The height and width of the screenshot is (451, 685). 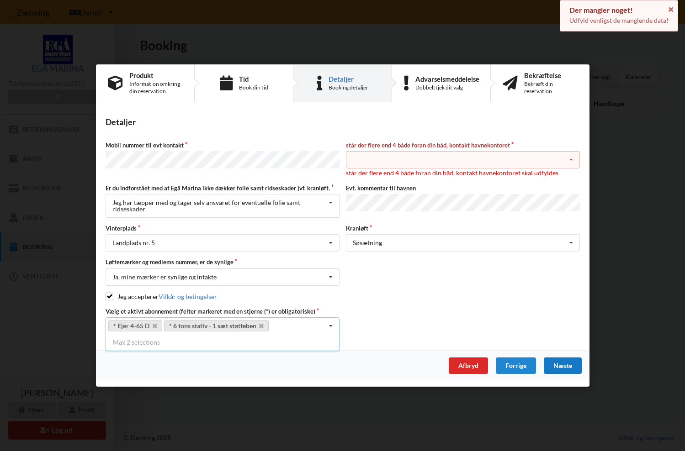 What do you see at coordinates (348, 88) in the screenshot?
I see `div: Booking detaljer` at bounding box center [348, 88].